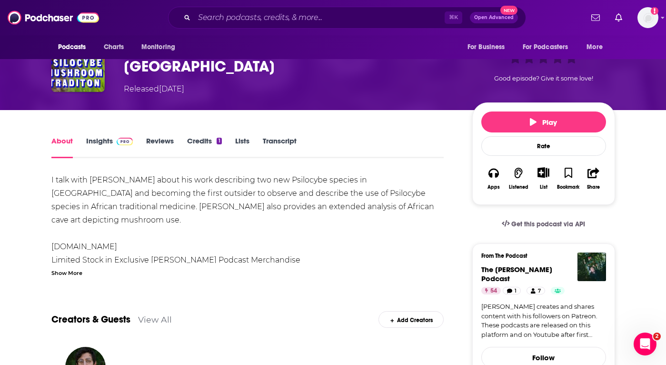 This screenshot has width=666, height=365. What do you see at coordinates (595, 47) in the screenshot?
I see `span: More` at bounding box center [595, 47].